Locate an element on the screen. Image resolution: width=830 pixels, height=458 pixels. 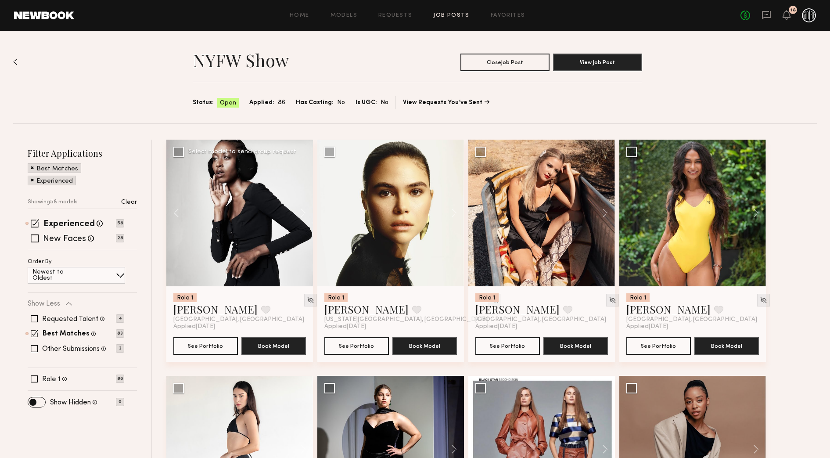
a: Models is located at coordinates (344, 15).